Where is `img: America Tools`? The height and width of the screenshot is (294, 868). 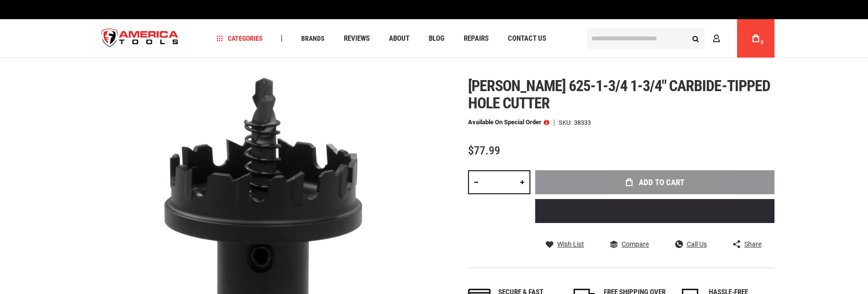 img: America Tools is located at coordinates (140, 38).